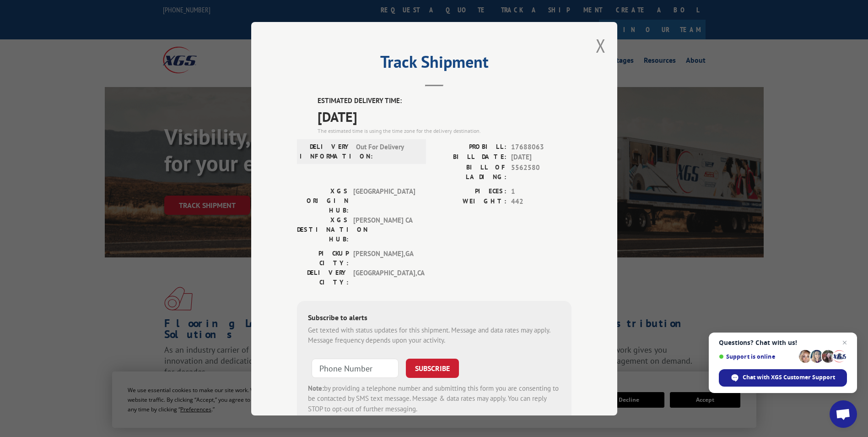 This screenshot has height=437, width=868. What do you see at coordinates (783, 342) in the screenshot?
I see `span: Questions? Chat with us!` at bounding box center [783, 342].